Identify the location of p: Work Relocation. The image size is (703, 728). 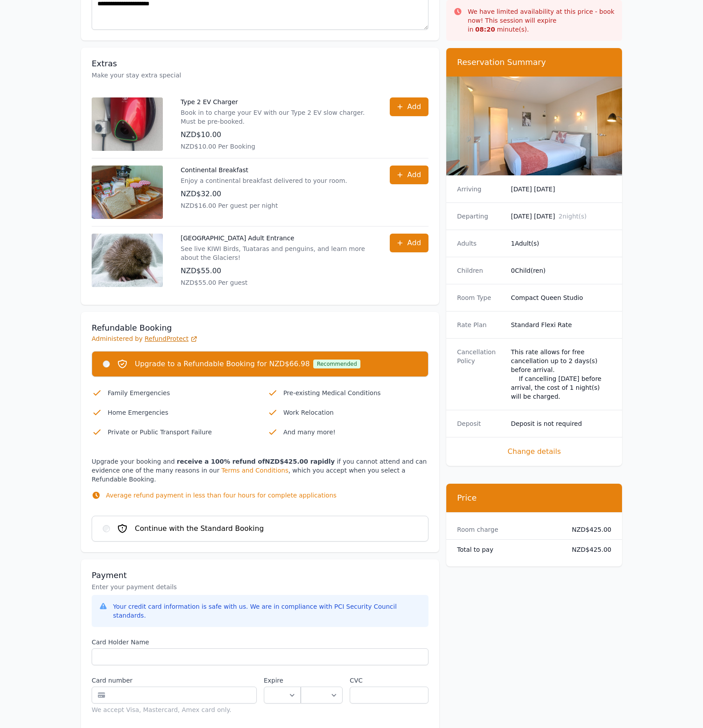
(356, 413).